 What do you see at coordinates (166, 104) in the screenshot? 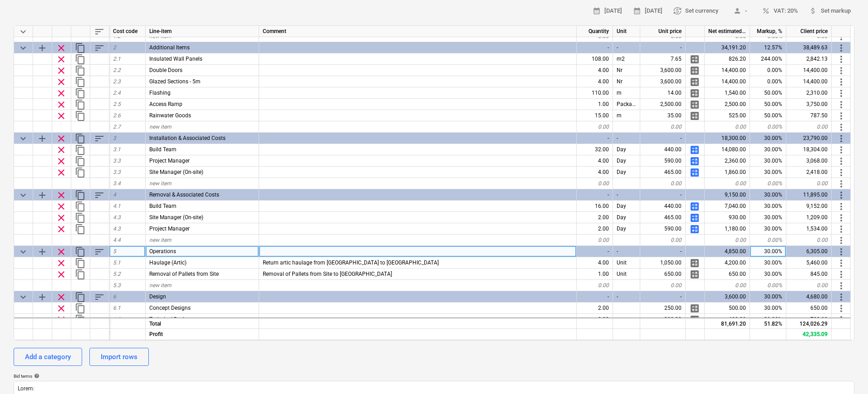
I see `span: Access Ramp` at bounding box center [166, 104].